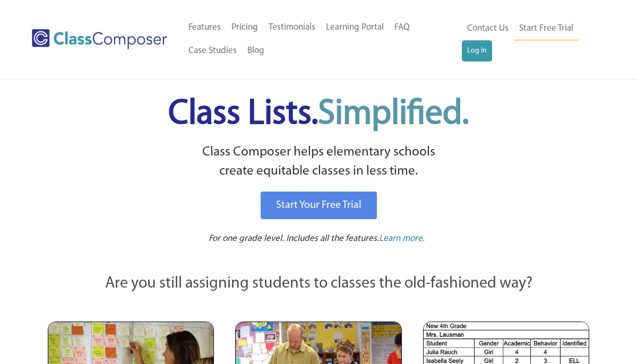  Describe the element at coordinates (402, 239) in the screenshot. I see `a: Learn more.` at that location.